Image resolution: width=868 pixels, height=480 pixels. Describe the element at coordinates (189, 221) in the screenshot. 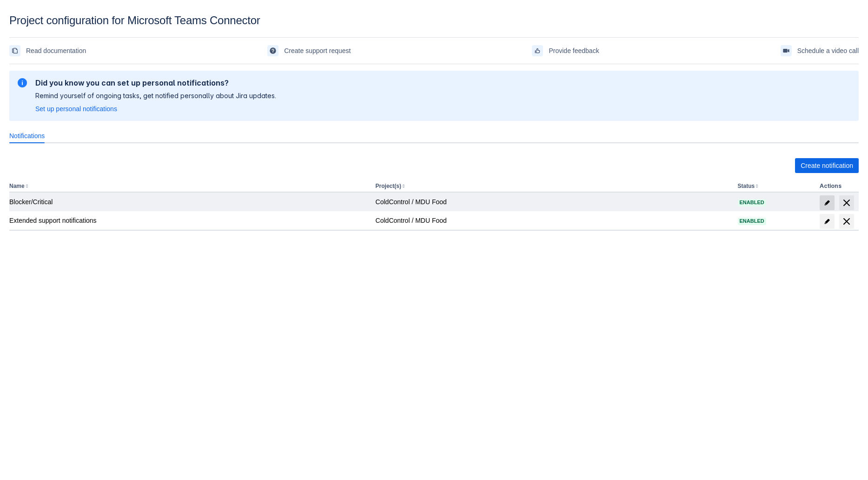

I see `div: Extended support notifications` at that location.